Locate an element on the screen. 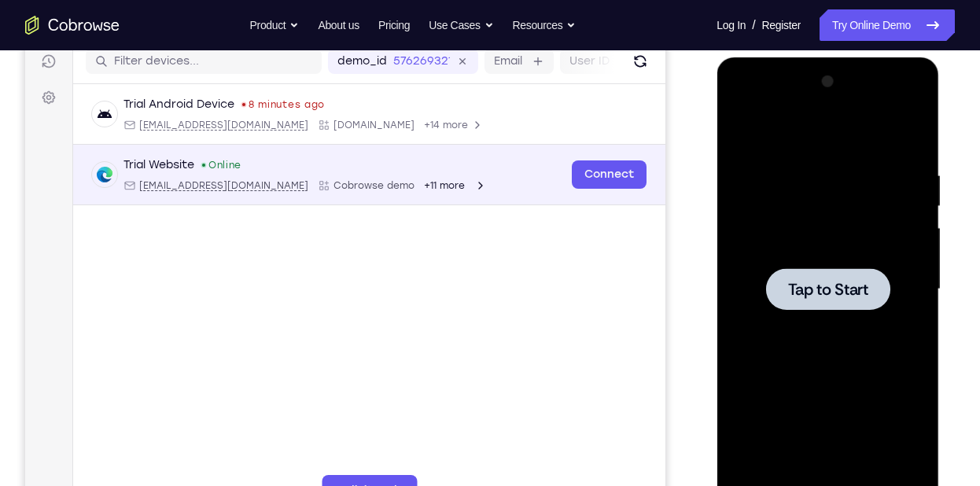 Image resolution: width=980 pixels, height=486 pixels. div: Trial Website is located at coordinates (134, 164).